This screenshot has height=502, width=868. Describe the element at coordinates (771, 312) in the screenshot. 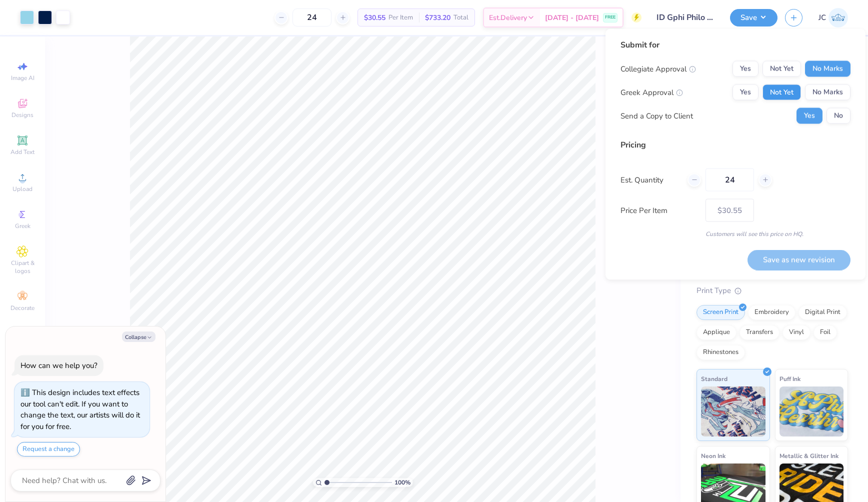

I see `div: Embroidery` at that location.